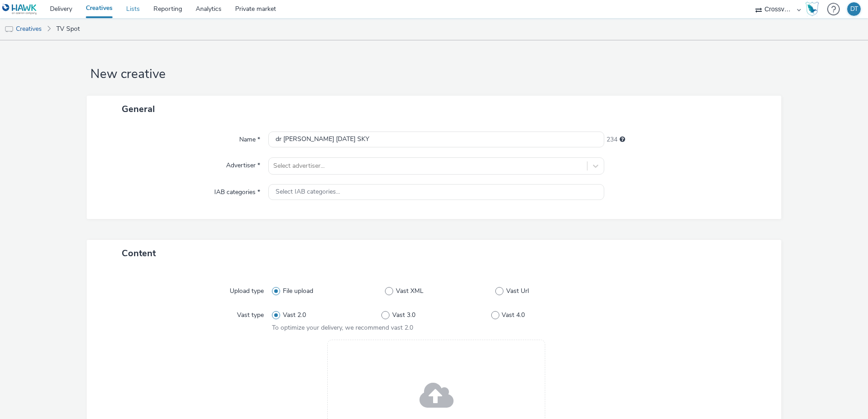 Image resolution: width=868 pixels, height=419 pixels. Describe the element at coordinates (68, 29) in the screenshot. I see `a: TV Spot` at that location.